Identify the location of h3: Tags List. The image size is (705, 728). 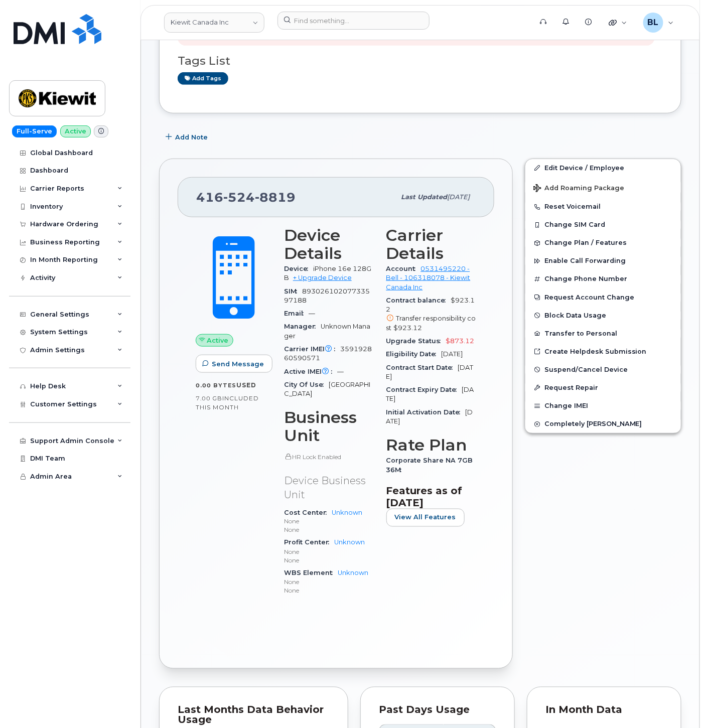
(420, 61).